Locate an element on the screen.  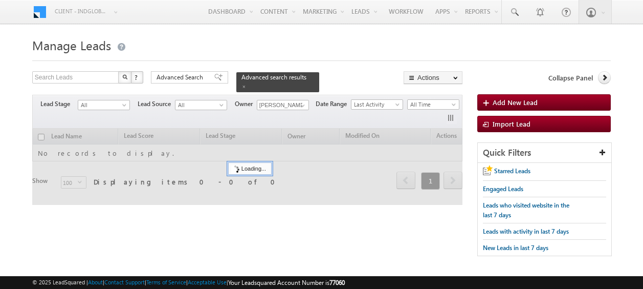
div: Loading... is located at coordinates (250, 168).